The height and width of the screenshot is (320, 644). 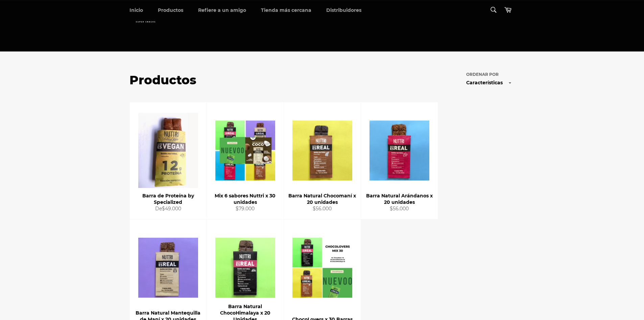 I want to click on img: Barra Natural Chocomaní x 20 unidades, so click(x=322, y=150).